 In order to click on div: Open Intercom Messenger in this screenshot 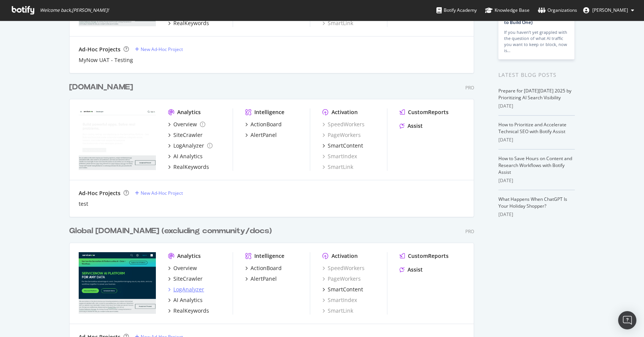, I will do `click(627, 320)`.